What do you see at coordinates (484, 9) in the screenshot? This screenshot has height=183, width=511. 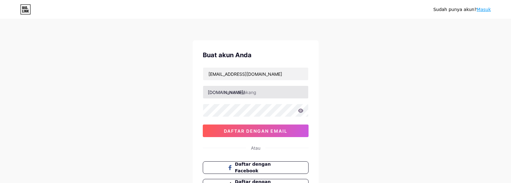 I see `font: Masuk` at bounding box center [484, 9].